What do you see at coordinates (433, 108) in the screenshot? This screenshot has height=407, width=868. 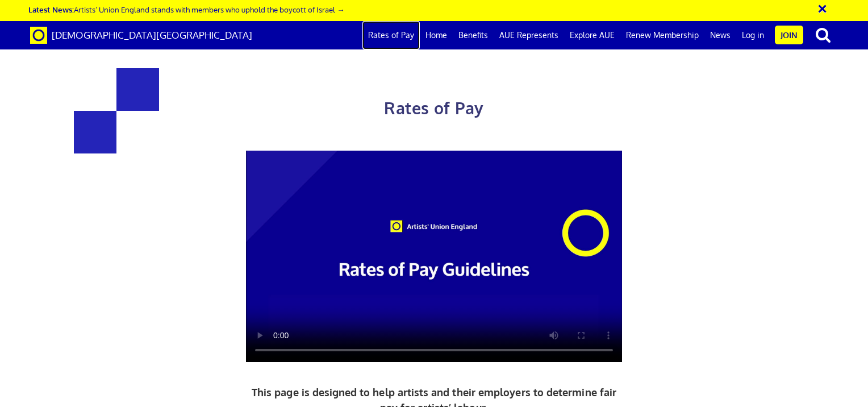 I see `span: Rates of Pay` at bounding box center [433, 108].